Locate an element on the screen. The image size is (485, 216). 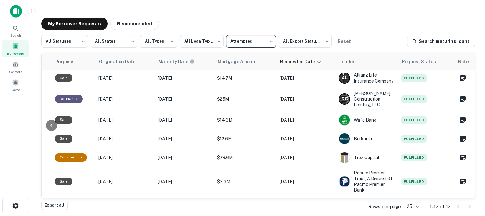
a: Contacts is located at coordinates (16, 67).